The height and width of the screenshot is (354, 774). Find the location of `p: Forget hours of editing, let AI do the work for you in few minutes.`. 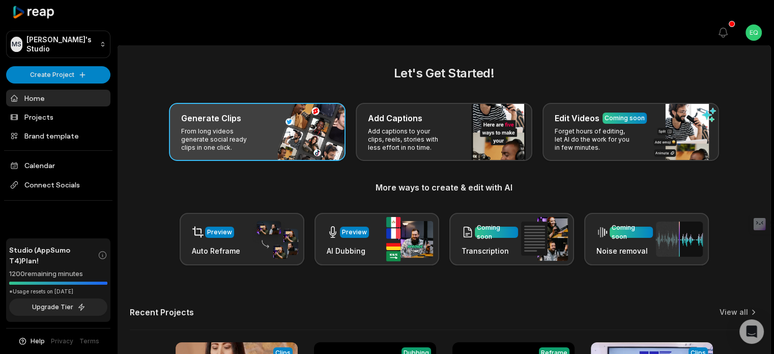

p: Forget hours of editing, let AI do the work for you in few minutes. is located at coordinates (594, 139).